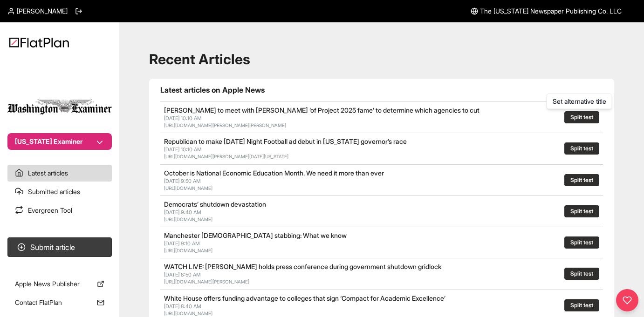 This screenshot has width=644, height=317. Describe the element at coordinates (40, 43) in the screenshot. I see `img: Logo` at that location.